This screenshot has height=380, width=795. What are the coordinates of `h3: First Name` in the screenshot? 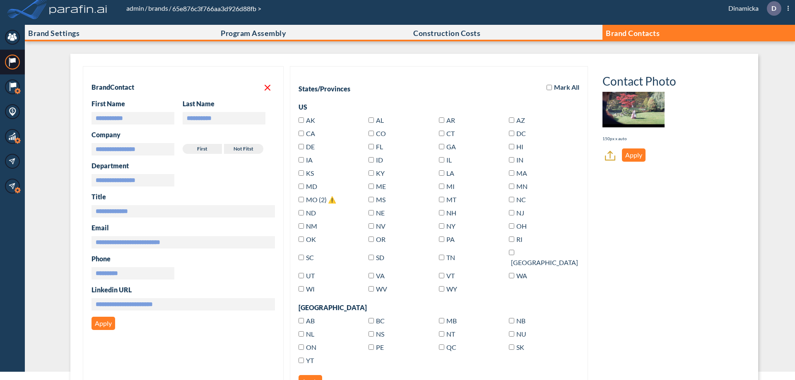 It's located at (137, 104).